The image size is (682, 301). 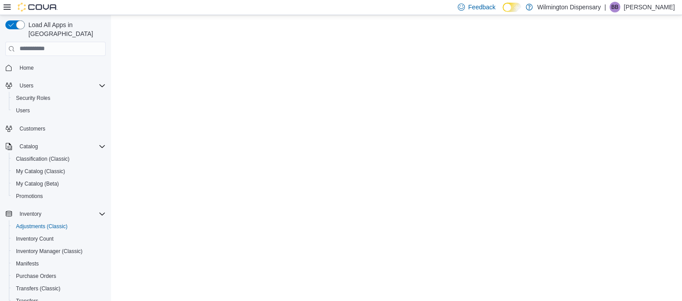 I want to click on a: Inventory Count, so click(x=35, y=239).